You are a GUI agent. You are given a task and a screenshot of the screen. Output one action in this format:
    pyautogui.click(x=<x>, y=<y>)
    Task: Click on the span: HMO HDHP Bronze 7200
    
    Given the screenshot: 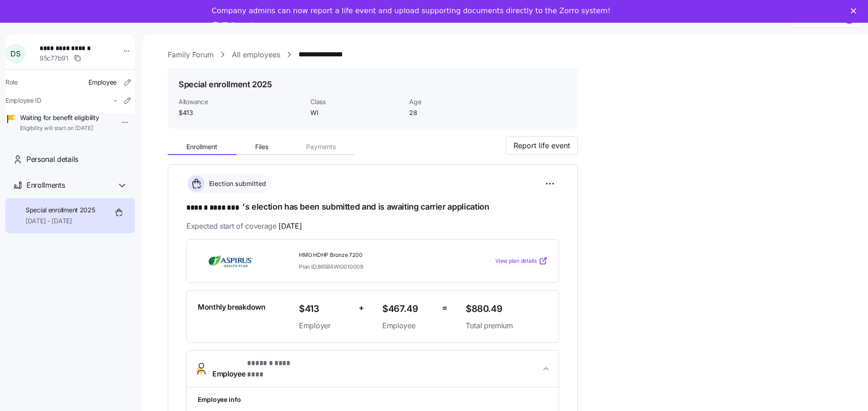 What is the action you would take?
    pyautogui.click(x=379, y=255)
    